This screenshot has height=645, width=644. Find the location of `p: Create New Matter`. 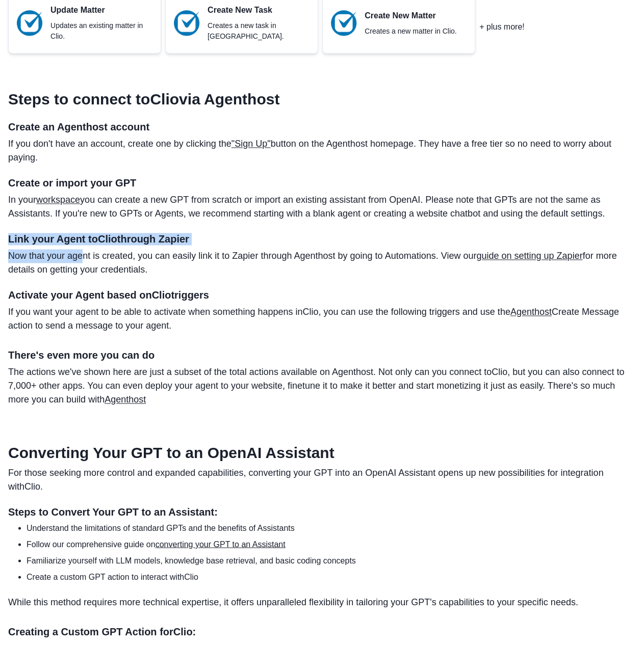

p: Create New Matter is located at coordinates (410, 16).